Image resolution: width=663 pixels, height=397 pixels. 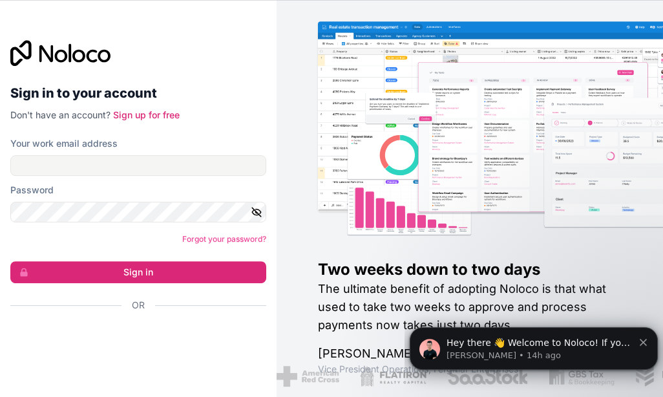 What do you see at coordinates (138, 93) in the screenshot?
I see `h2: Sign in to your account` at bounding box center [138, 93].